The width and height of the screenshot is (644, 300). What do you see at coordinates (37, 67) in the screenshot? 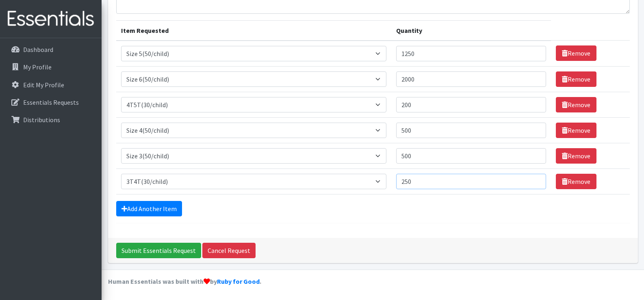
I see `p: My Profile` at bounding box center [37, 67].